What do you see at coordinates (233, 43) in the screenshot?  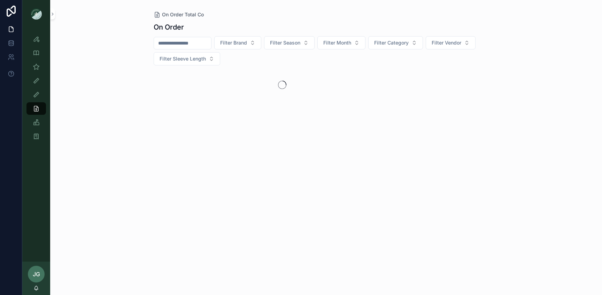 I see `span: Filter Brand` at bounding box center [233, 43].